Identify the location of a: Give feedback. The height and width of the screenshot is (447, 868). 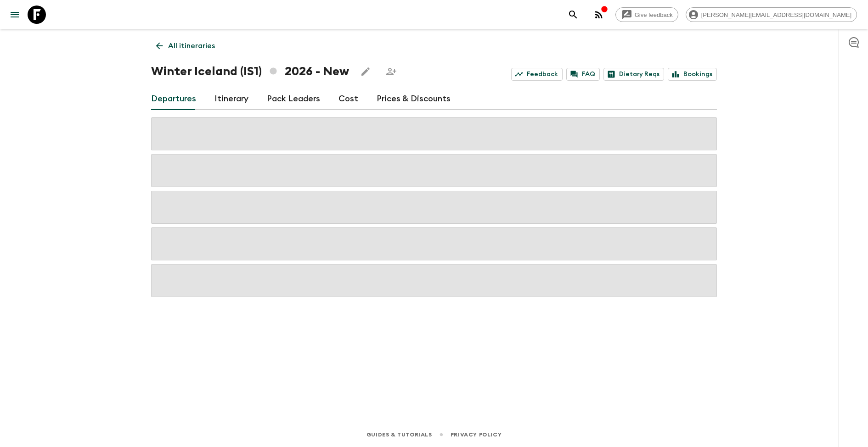
(647, 14).